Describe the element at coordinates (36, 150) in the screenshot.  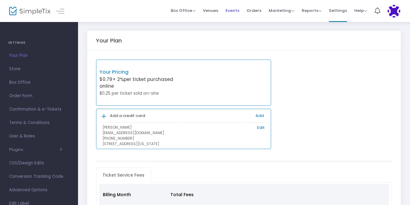
I see `button: Plugins` at that location.